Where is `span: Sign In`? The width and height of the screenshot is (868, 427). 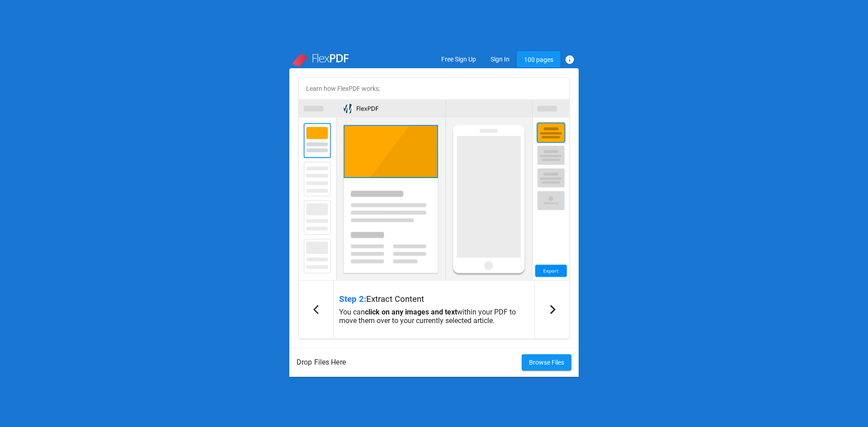 span: Sign In is located at coordinates (500, 59).